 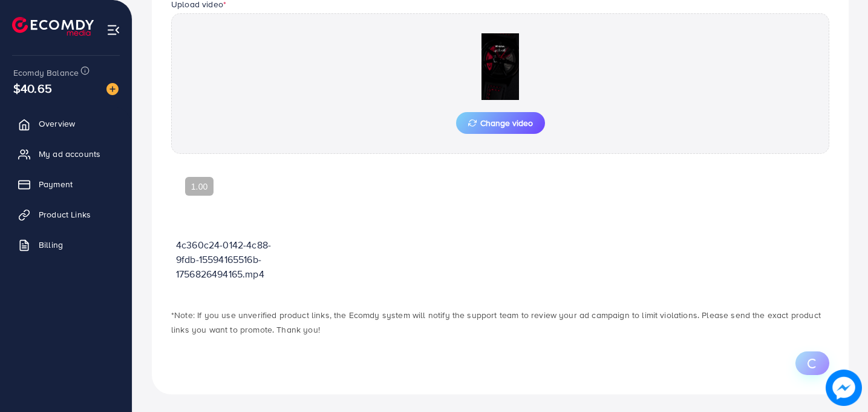 What do you see at coordinates (33, 87) in the screenshot?
I see `span: $40.65` at bounding box center [33, 87].